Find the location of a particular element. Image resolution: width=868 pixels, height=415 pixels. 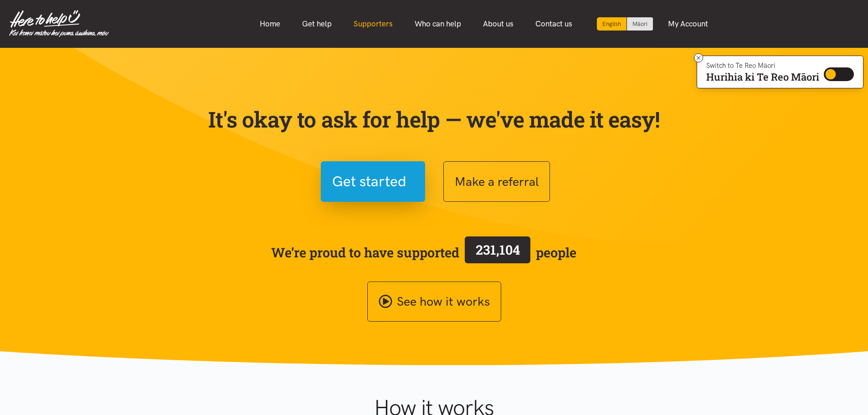

button: Get started is located at coordinates (373, 182).